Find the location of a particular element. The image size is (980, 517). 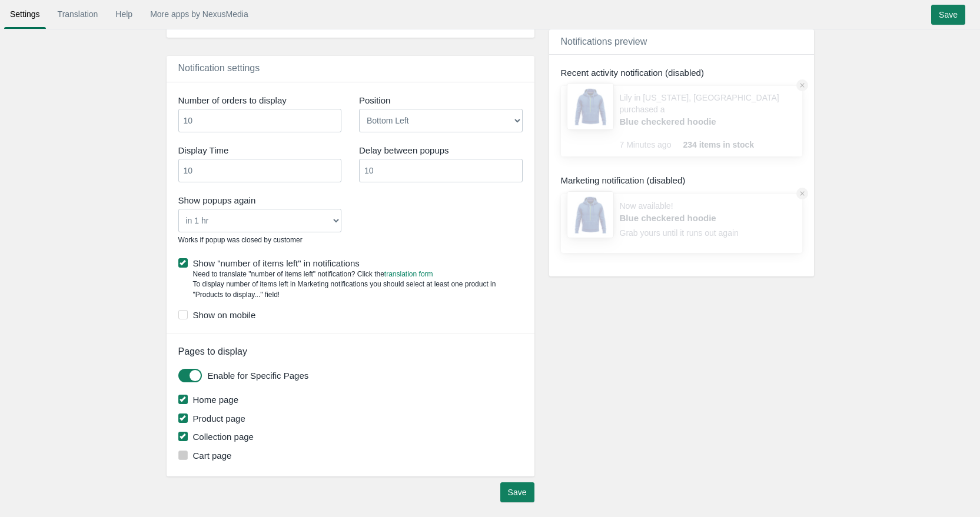

div: Need to translate "number of items left" notification? Click the To display number of items left ... is located at coordinates (351, 284).